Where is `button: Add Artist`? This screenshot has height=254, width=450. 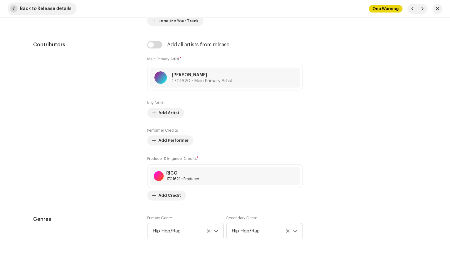 button: Add Artist is located at coordinates (166, 113).